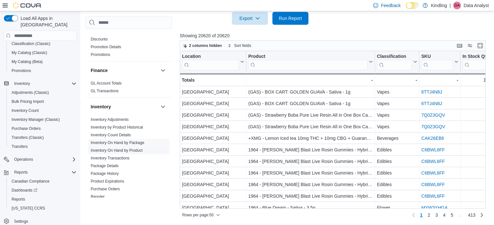  Describe the element at coordinates (43, 147) in the screenshot. I see `button: Transfers` at that location.